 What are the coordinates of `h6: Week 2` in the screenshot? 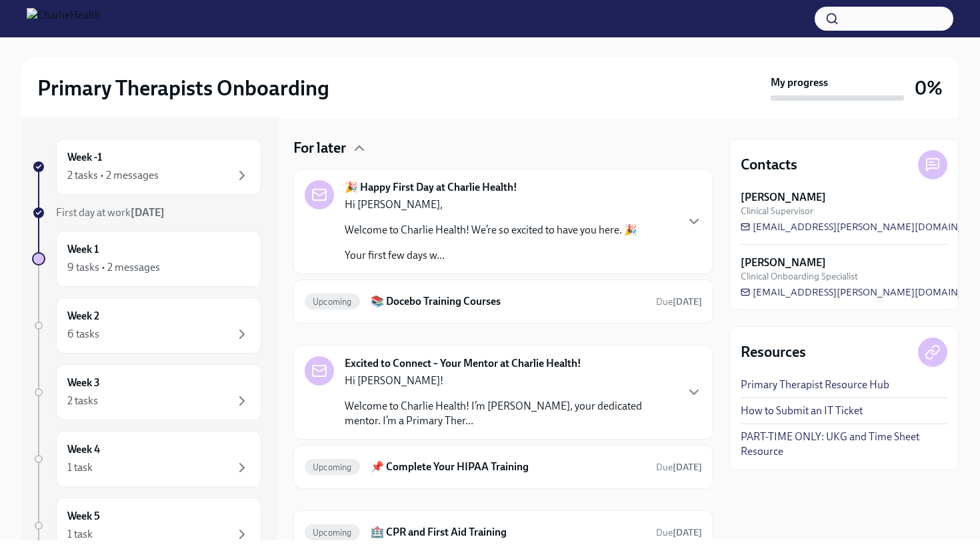 It's located at (83, 316).